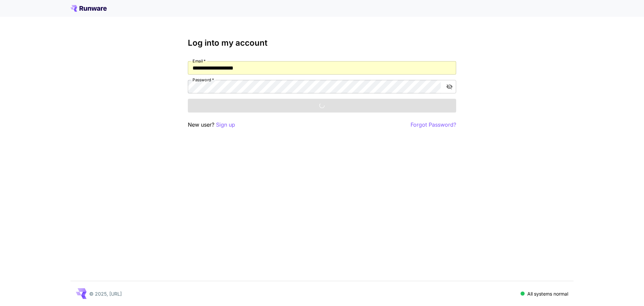  What do you see at coordinates (211, 125) in the screenshot?
I see `p: New user?` at bounding box center [211, 125].